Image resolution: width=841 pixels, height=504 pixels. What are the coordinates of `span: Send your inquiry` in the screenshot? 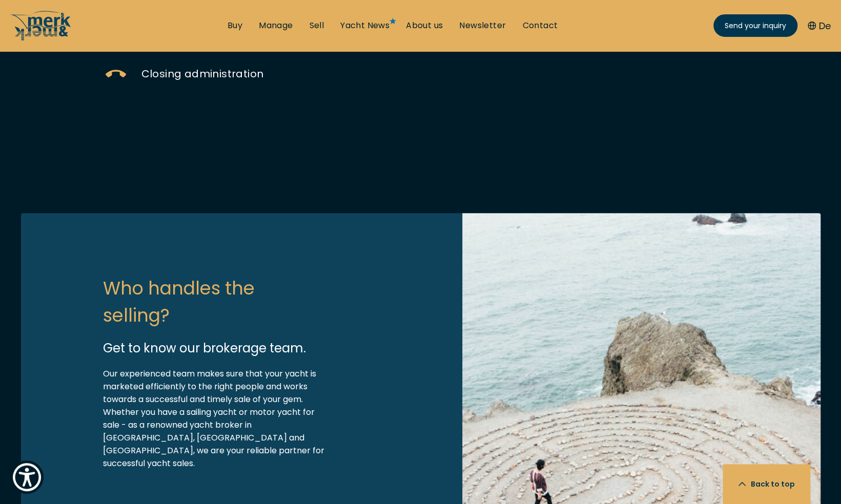 It's located at (755, 25).